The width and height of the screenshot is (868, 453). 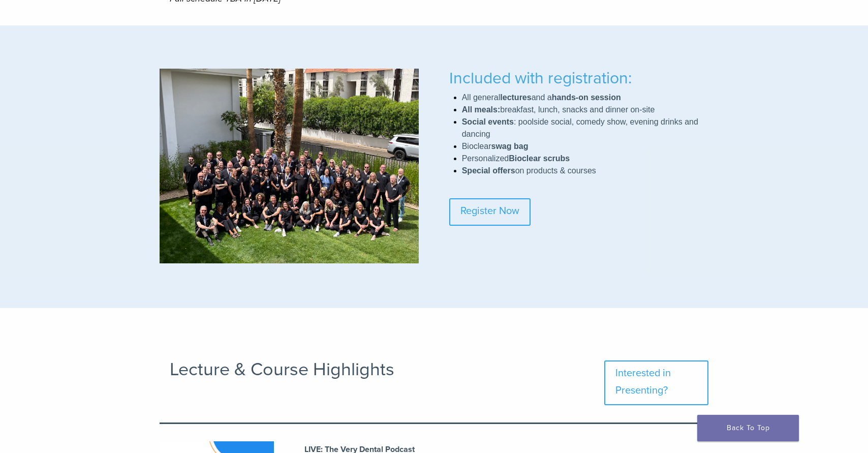 What do you see at coordinates (289, 166) in the screenshot?
I see `img: IMG_4403 (1)` at bounding box center [289, 166].